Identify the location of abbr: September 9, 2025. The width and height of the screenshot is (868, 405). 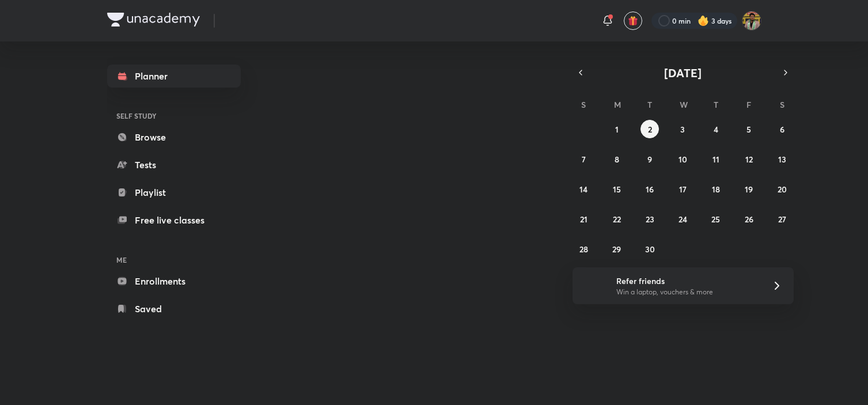
(649, 159).